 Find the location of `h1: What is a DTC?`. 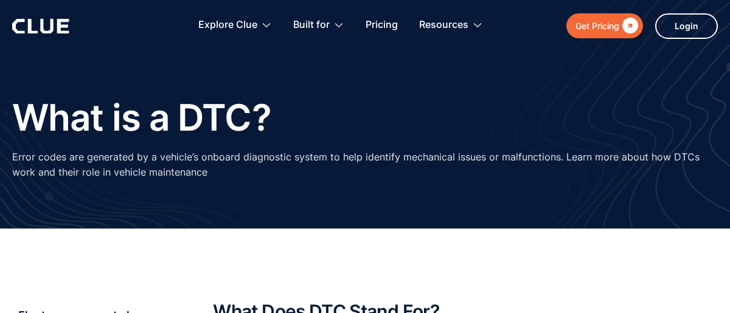

h1: What is a DTC? is located at coordinates (142, 117).